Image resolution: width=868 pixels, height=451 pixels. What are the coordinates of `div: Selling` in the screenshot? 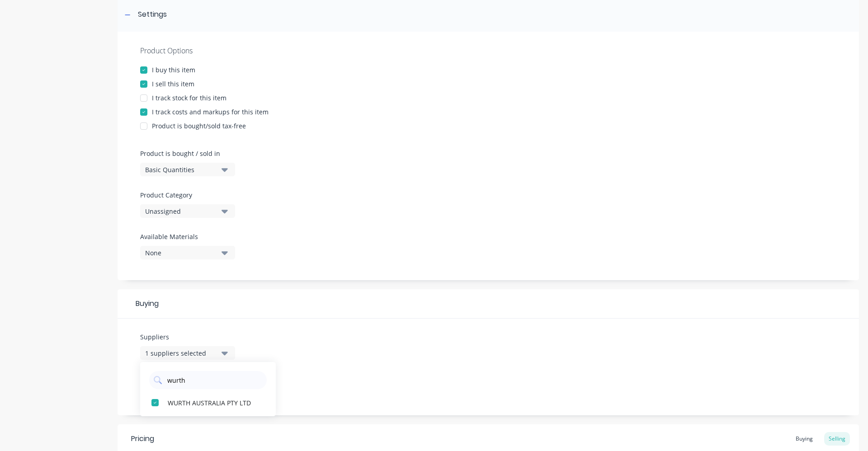 It's located at (836, 439).